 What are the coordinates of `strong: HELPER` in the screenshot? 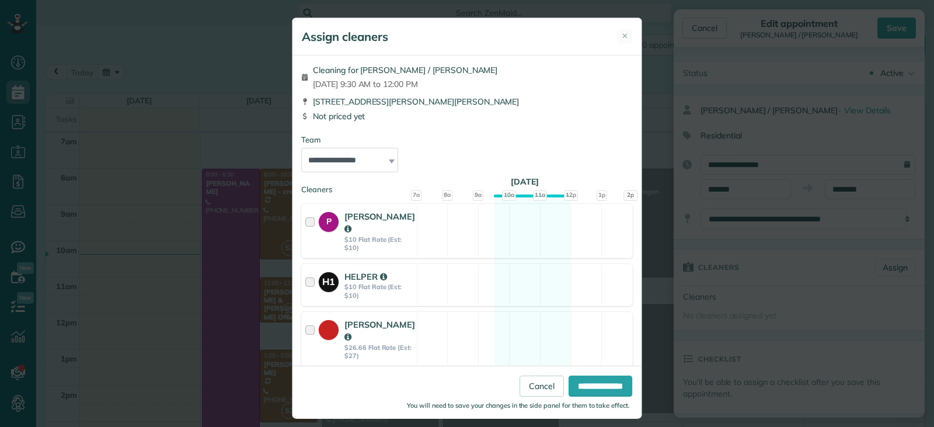 It's located at (366, 276).